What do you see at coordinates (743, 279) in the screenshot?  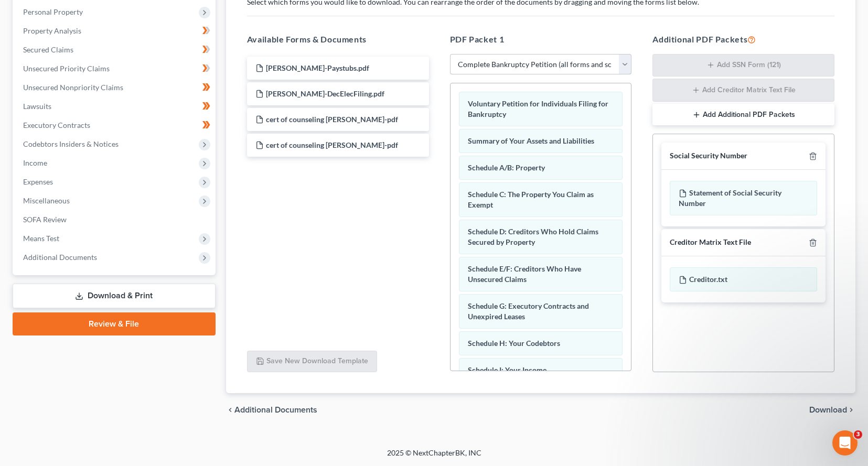 I see `div: Creditor.txt` at bounding box center [743, 279].